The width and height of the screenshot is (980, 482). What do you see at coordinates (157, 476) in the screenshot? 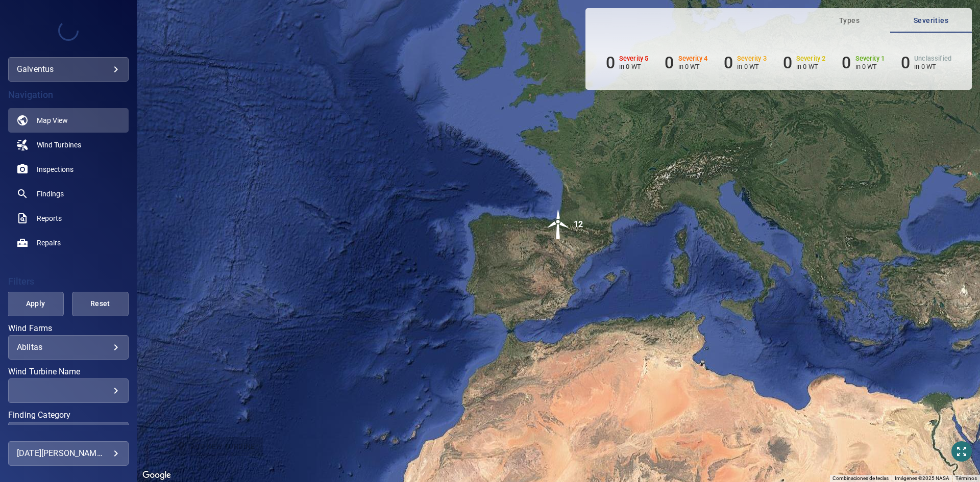
I see `img: Google` at bounding box center [157, 476].